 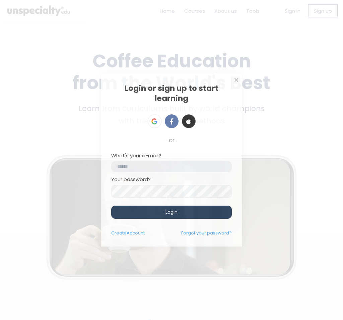 I want to click on span: or, so click(x=172, y=140).